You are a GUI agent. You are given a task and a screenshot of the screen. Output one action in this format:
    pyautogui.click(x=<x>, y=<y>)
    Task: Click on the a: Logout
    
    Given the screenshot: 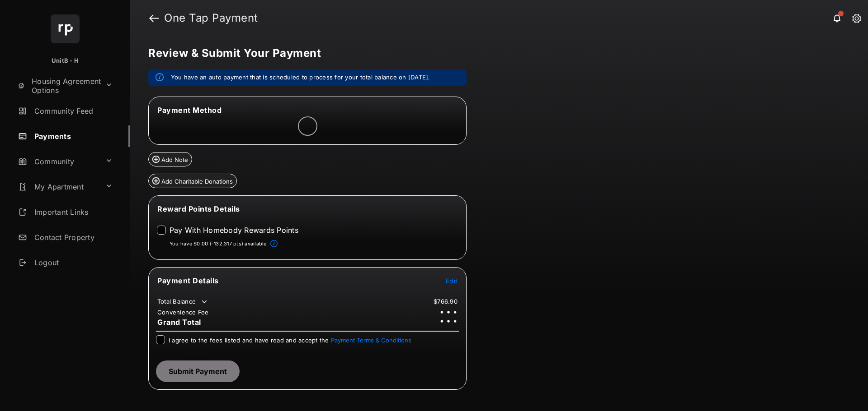 What is the action you would take?
    pyautogui.click(x=72, y=263)
    